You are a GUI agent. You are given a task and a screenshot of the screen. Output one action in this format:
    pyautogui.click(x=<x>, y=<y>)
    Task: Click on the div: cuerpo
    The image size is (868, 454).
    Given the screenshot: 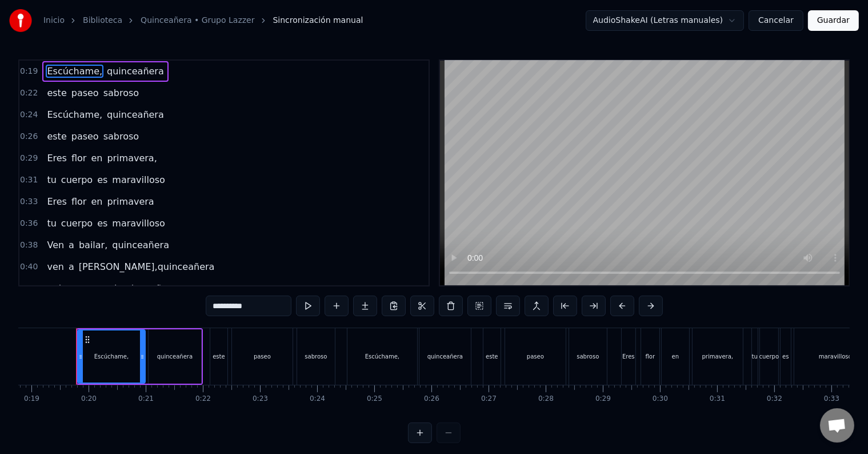 What is the action you would take?
    pyautogui.click(x=769, y=356)
    